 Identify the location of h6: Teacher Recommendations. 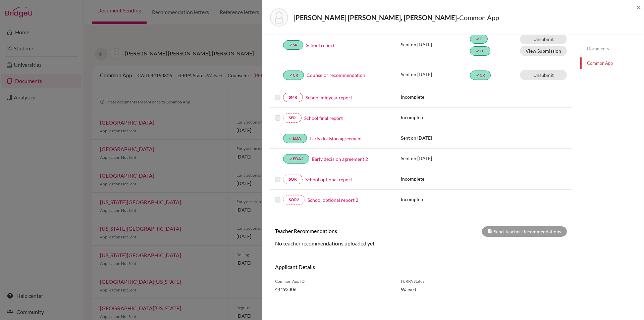
(345, 230).